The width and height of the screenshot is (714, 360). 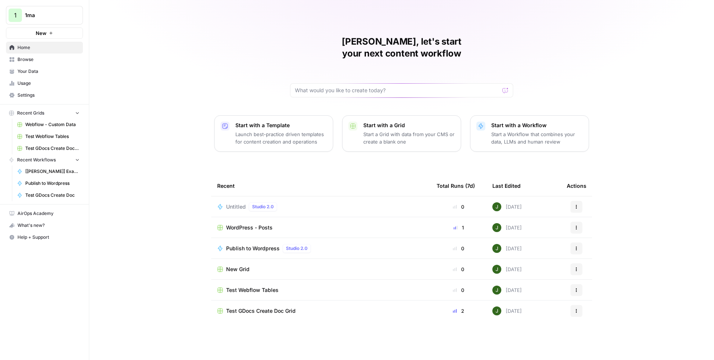 What do you see at coordinates (48, 60) in the screenshot?
I see `span: Browse` at bounding box center [48, 60].